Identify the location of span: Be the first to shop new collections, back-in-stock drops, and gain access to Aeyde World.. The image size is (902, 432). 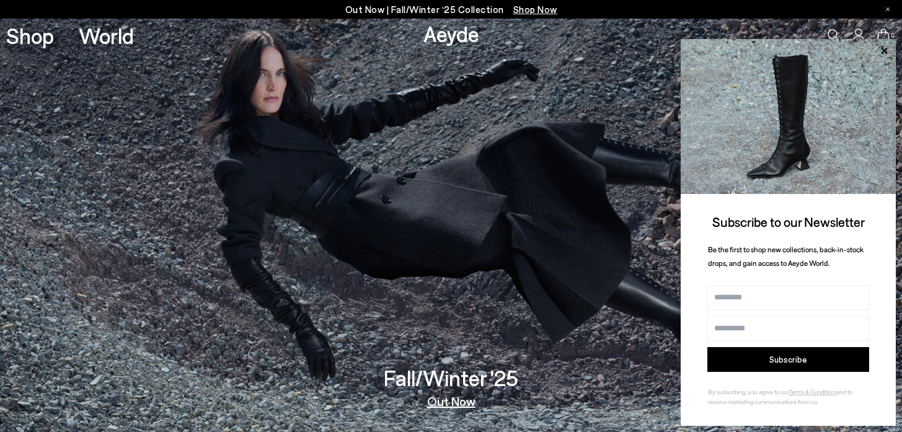
(786, 256).